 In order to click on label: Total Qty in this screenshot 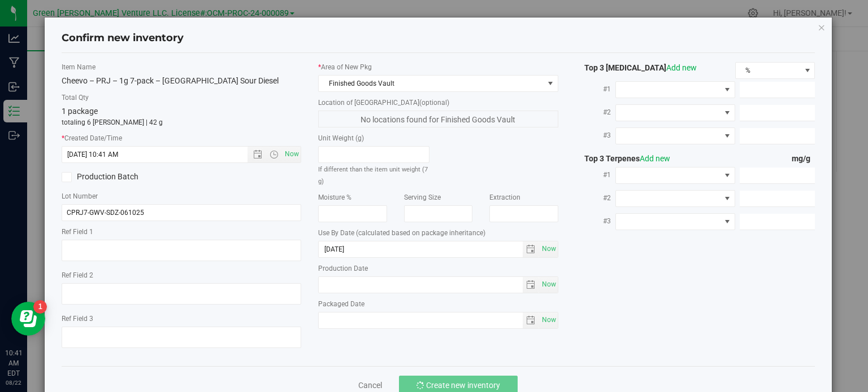, I will do `click(181, 98)`.